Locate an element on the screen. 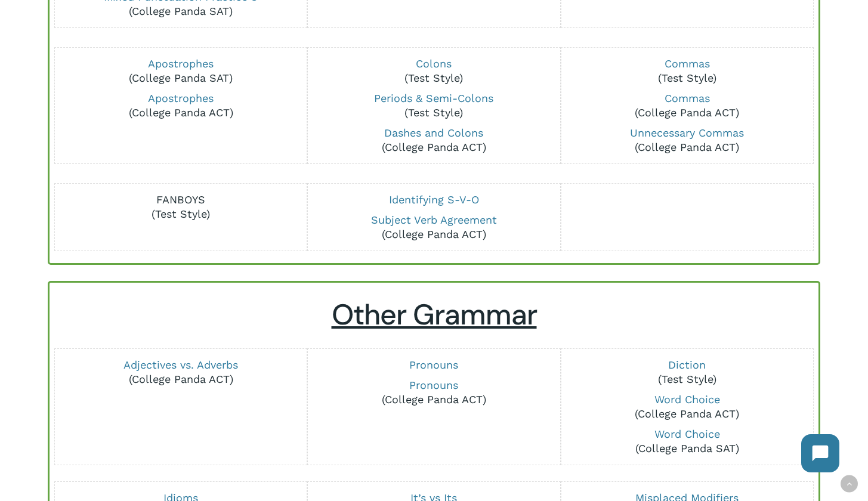  a: Colons is located at coordinates (434, 63).